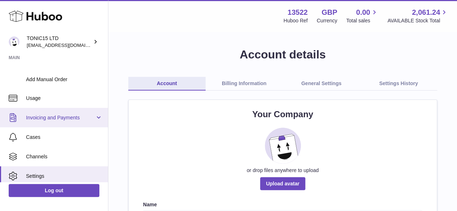  What do you see at coordinates (167, 84) in the screenshot?
I see `a: Account` at bounding box center [167, 84].